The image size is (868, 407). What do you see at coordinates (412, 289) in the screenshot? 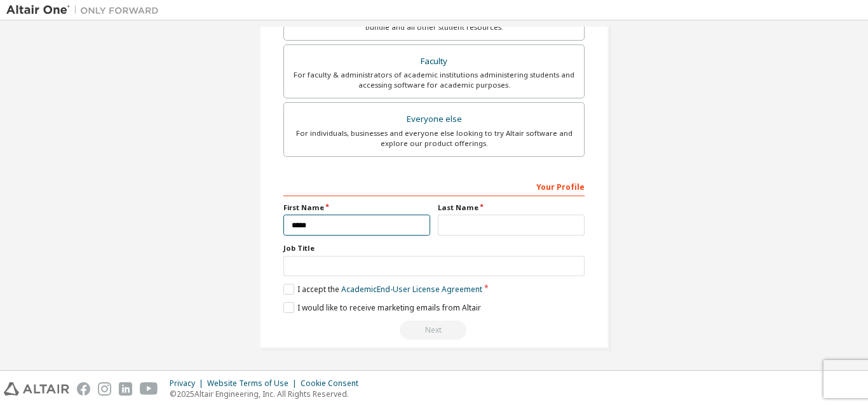
I see `a: Academic End-User License Agreement` at bounding box center [412, 289].